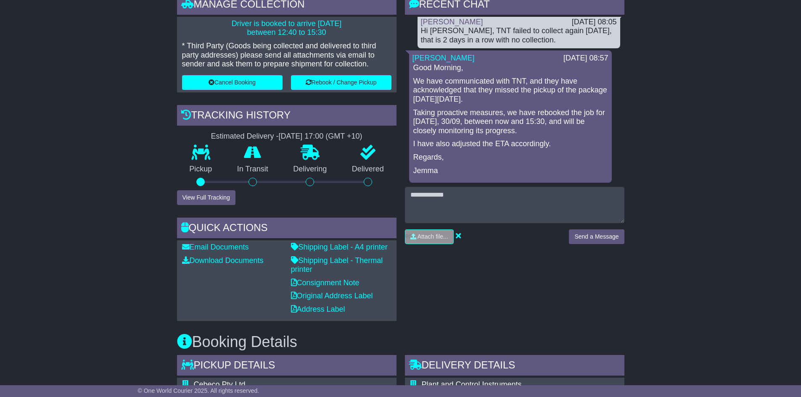  What do you see at coordinates (337, 265) in the screenshot?
I see `a: Shipping Label - Thermal printer` at bounding box center [337, 265].